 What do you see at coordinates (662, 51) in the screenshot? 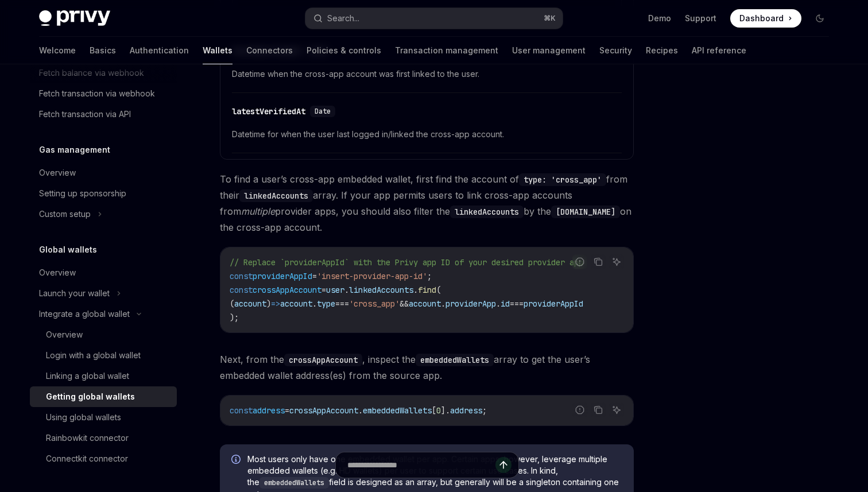
I see `a: Recipes` at bounding box center [662, 51].